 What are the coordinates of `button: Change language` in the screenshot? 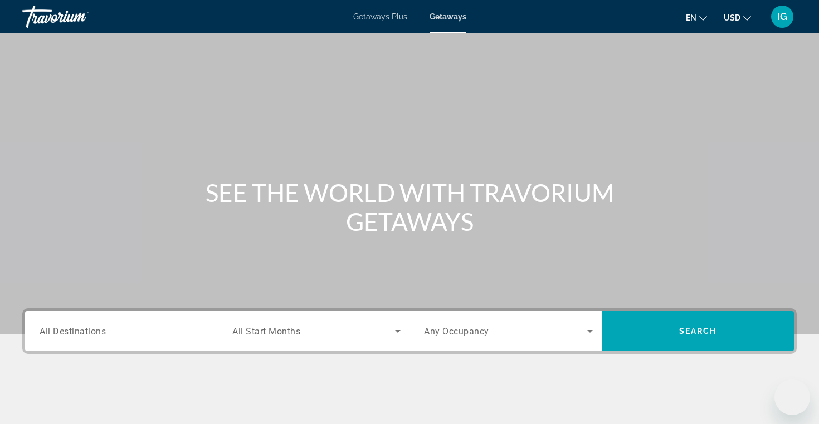 It's located at (696, 17).